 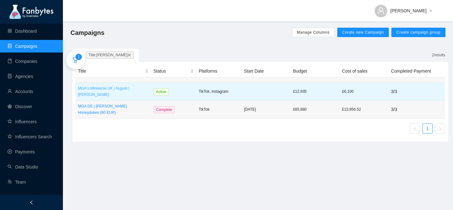 I want to click on p: £ 65,680, so click(x=315, y=109).